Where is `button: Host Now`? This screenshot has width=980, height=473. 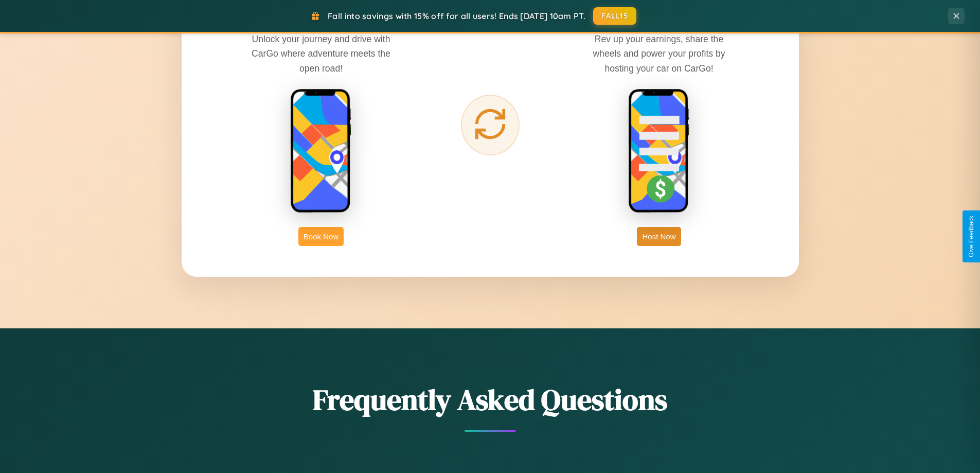
button: Host Now is located at coordinates (658, 236).